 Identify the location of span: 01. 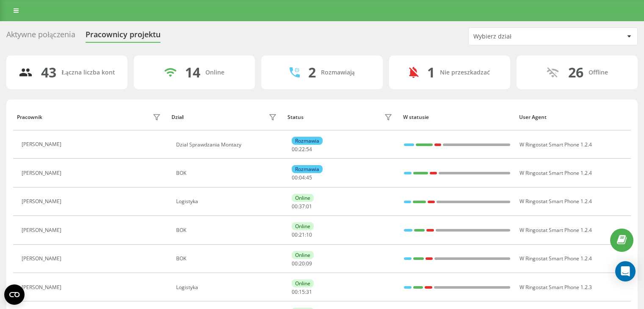
(309, 206).